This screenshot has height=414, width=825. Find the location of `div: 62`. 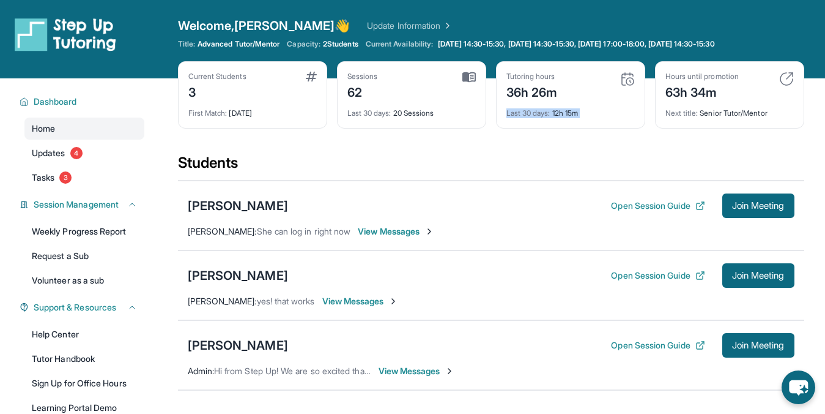

div: 62 is located at coordinates (363, 91).